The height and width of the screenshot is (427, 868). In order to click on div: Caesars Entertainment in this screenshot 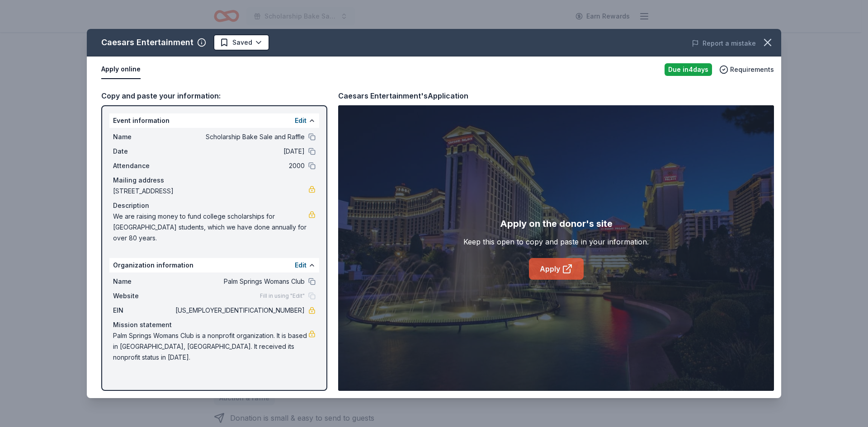, I will do `click(147, 43)`.